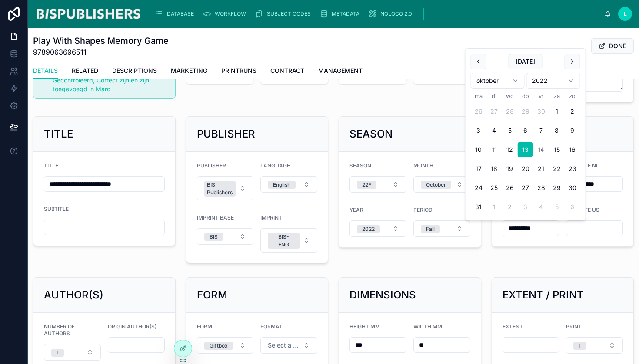 Image resolution: width=639 pixels, height=364 pixels. I want to click on span: DETAILS, so click(45, 71).